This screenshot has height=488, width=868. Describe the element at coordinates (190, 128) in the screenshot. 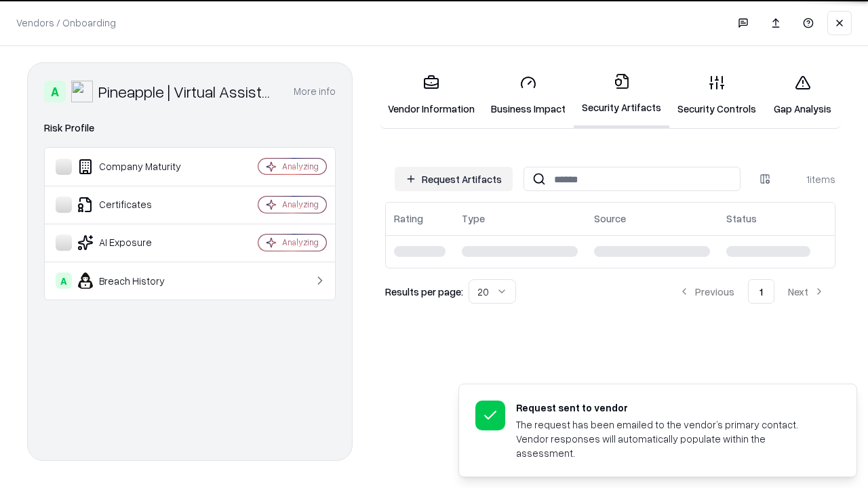

I see `div: Risk Profile` at that location.